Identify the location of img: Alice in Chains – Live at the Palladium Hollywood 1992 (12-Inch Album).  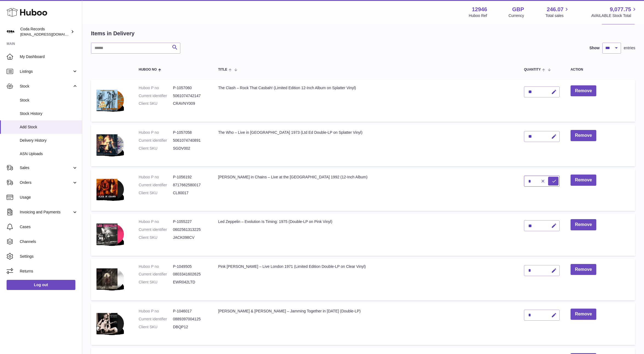
(110, 190).